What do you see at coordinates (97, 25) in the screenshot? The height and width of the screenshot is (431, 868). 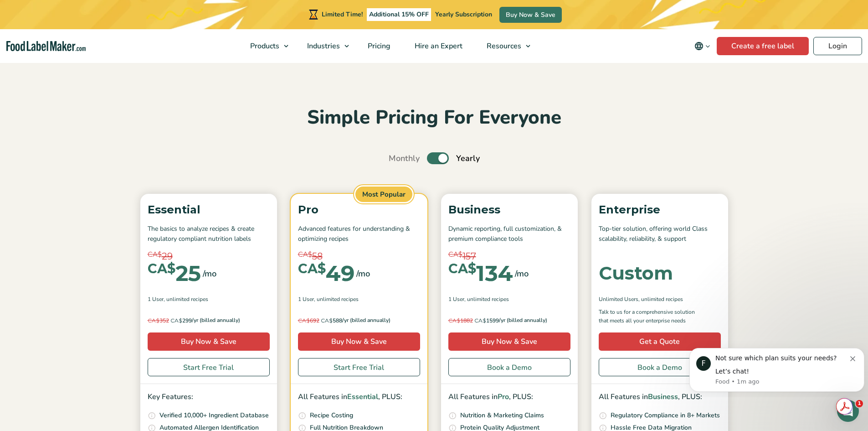 I see `div: Message content` at bounding box center [97, 25].